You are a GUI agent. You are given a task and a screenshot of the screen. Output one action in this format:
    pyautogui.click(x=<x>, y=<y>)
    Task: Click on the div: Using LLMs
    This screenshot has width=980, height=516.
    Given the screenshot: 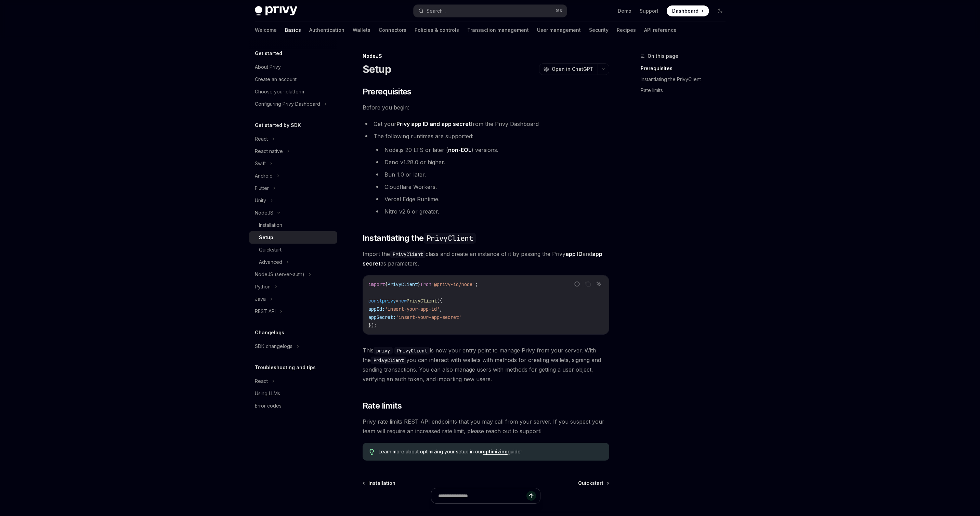 What is the action you would take?
    pyautogui.click(x=267, y=393)
    